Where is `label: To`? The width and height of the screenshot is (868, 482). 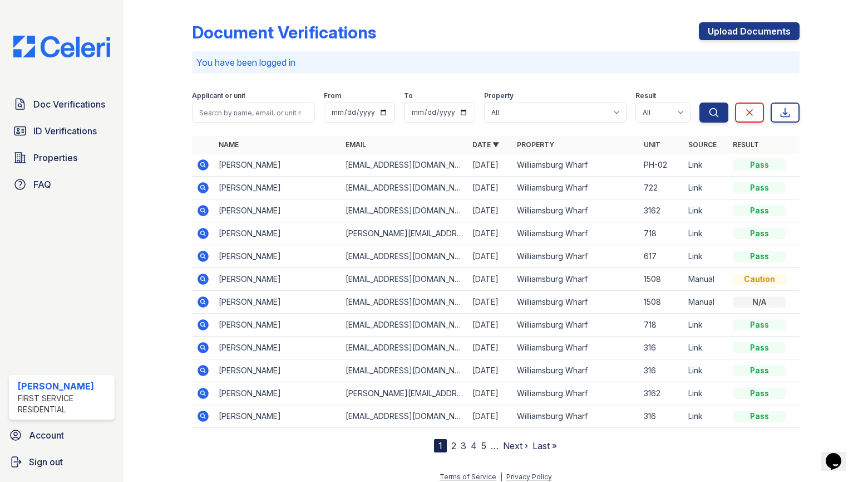
label: To is located at coordinates (408, 96).